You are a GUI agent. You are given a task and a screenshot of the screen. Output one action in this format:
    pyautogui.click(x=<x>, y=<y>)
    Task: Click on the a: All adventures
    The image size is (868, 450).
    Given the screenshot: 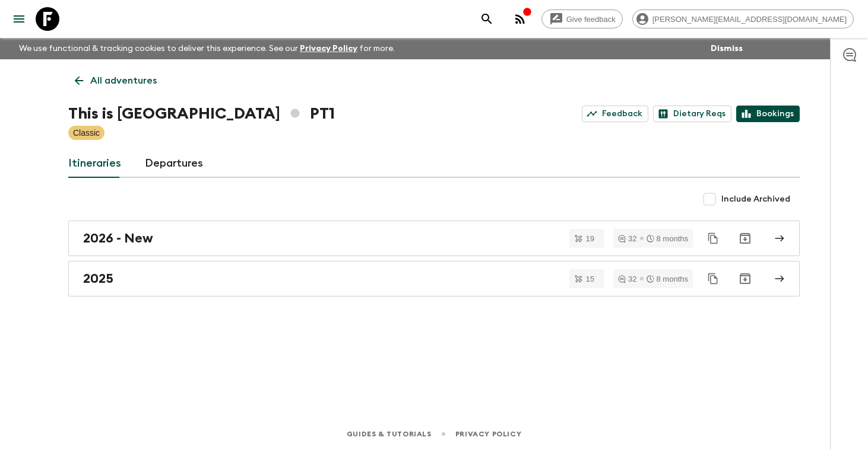 What is the action you would take?
    pyautogui.click(x=115, y=81)
    